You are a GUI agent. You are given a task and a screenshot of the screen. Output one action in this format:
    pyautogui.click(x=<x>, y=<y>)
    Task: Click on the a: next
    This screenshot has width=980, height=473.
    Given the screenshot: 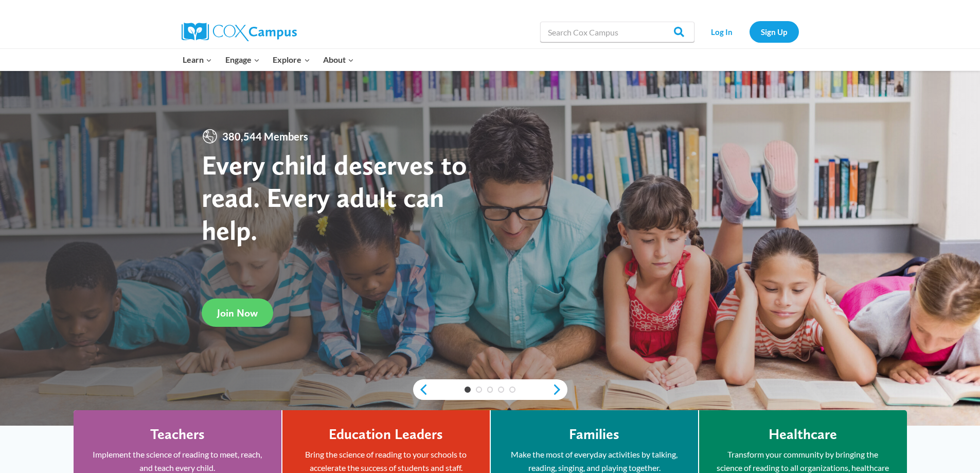 What is the action you would take?
    pyautogui.click(x=560, y=390)
    